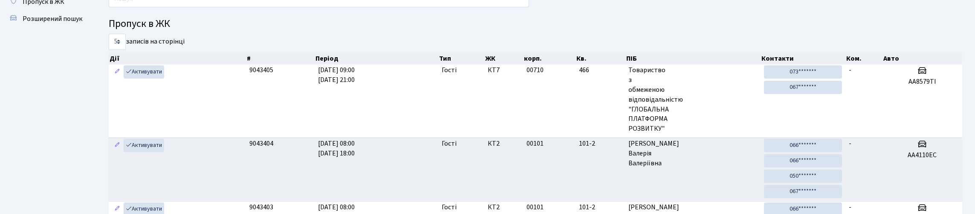 The height and width of the screenshot is (214, 975). I want to click on th: Тип, so click(461, 58).